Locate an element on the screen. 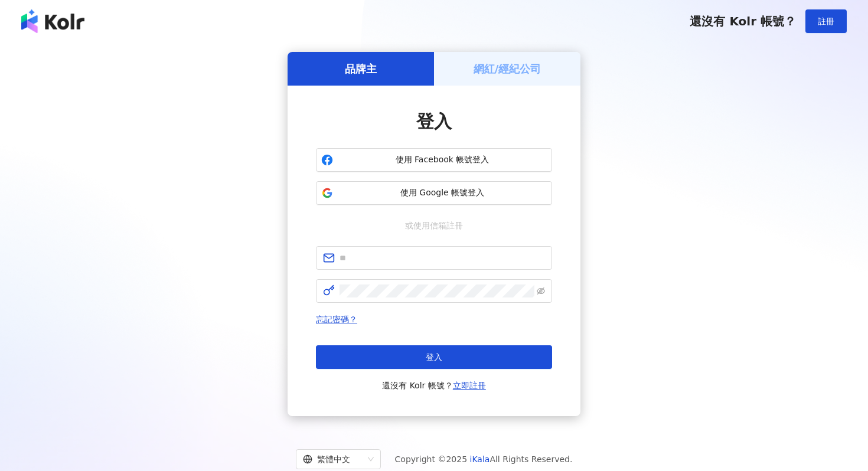 This screenshot has height=471, width=868. a: 立即註冊 is located at coordinates (470, 386).